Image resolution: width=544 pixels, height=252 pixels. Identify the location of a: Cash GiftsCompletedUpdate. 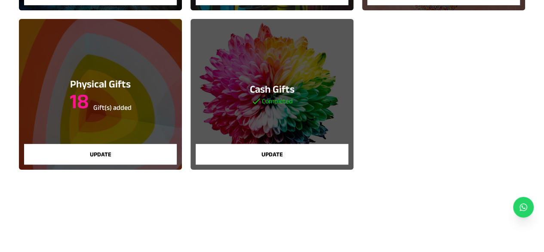
(272, 94).